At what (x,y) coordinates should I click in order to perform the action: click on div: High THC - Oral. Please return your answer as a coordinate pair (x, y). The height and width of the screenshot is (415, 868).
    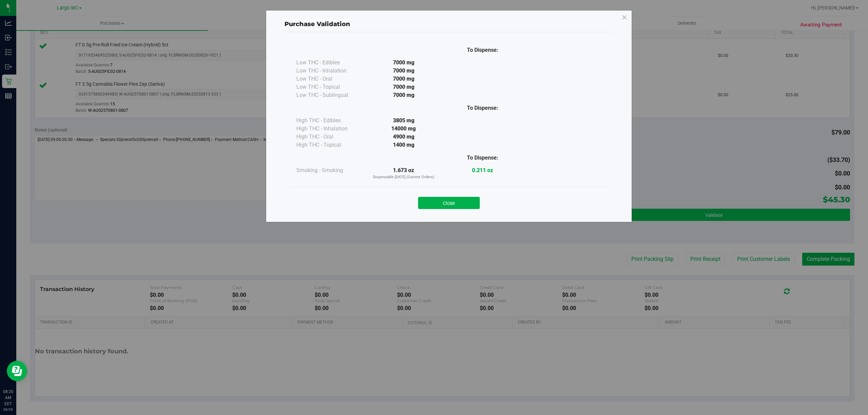
    Looking at the image, I should click on (330, 137).